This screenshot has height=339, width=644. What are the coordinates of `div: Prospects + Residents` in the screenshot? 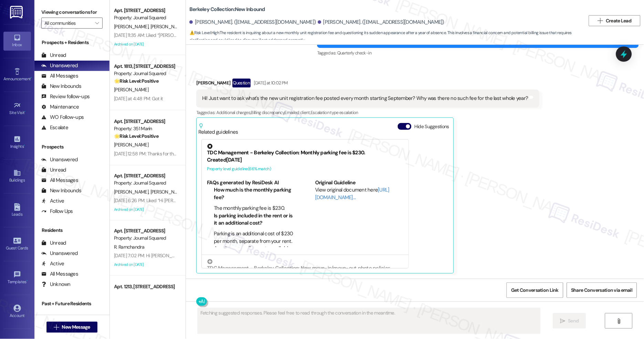 It's located at (72, 42).